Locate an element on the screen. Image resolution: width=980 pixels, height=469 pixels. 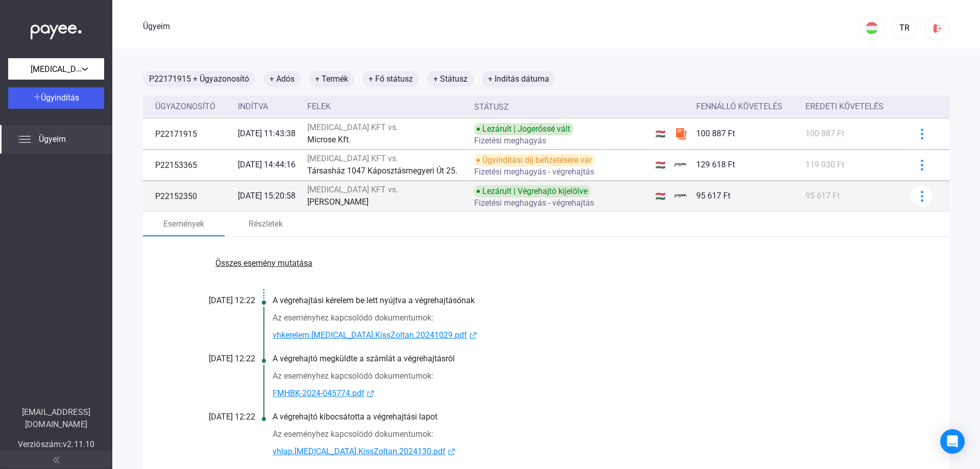
font: + Indítás dátuma is located at coordinates (518, 79).